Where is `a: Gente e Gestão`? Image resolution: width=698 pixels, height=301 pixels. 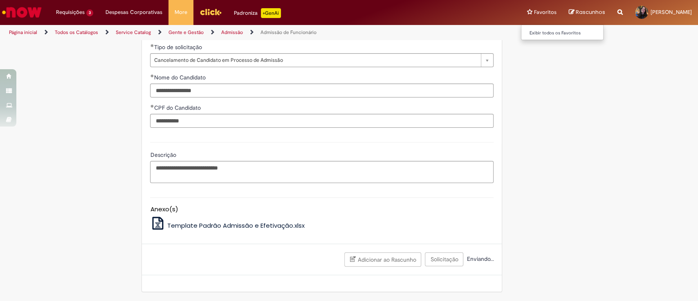
a: Gente e Gestão is located at coordinates (186, 32).